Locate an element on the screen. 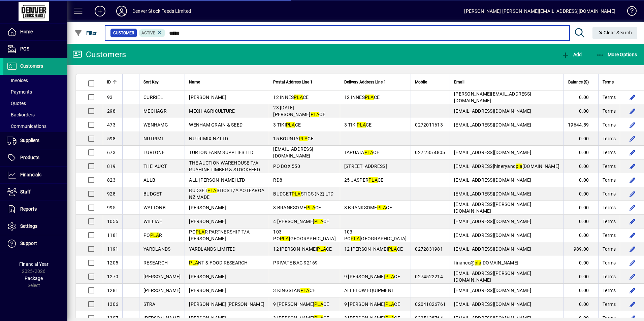  span: Financial Year is located at coordinates (34, 264).